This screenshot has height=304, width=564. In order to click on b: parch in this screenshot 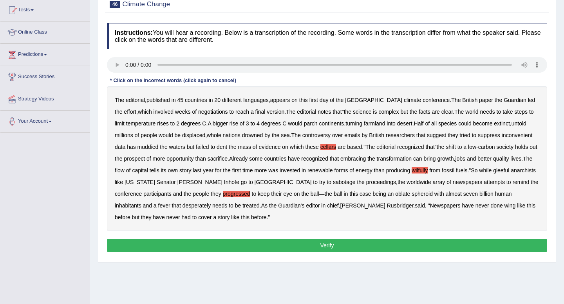, I will do `click(310, 124)`.